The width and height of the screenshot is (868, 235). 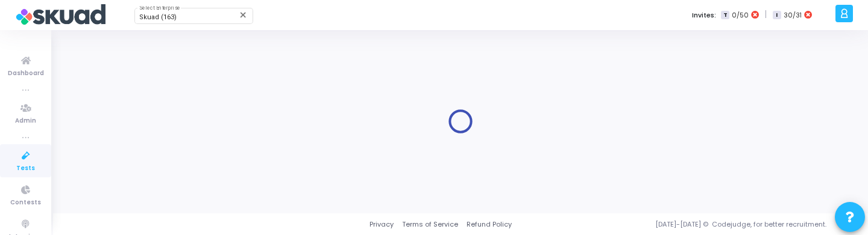 I want to click on a: Terms of Service, so click(x=430, y=224).